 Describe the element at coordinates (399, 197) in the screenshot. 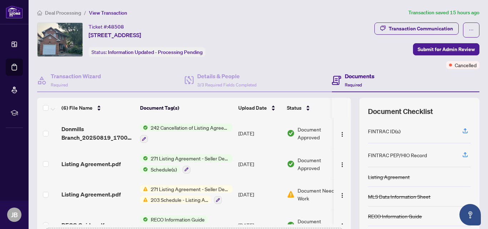

I see `div: MLS Data Information Sheet` at that location.